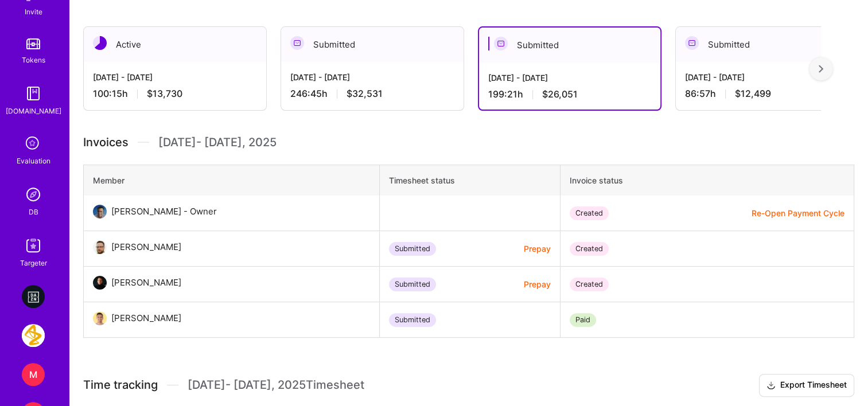  I want to click on span: Time tracking, so click(120, 385).